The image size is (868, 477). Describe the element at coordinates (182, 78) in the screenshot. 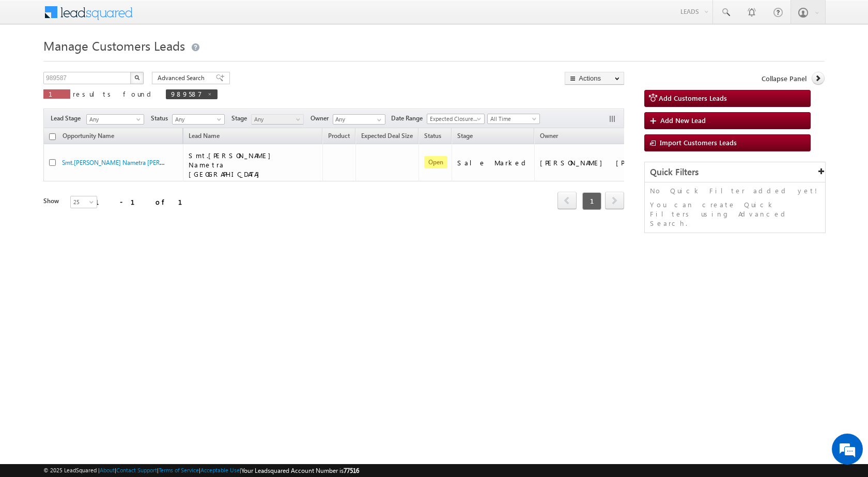

I see `span: Advanced Search` at that location.